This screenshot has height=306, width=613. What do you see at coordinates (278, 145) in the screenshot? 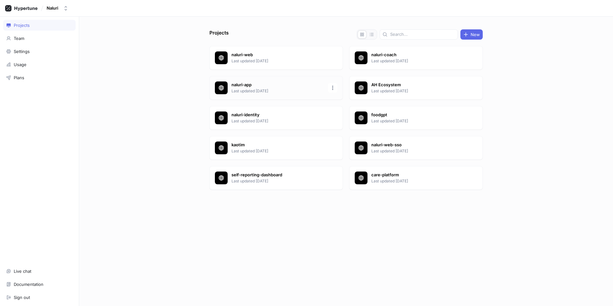
I see `p: kaotim` at bounding box center [278, 145].